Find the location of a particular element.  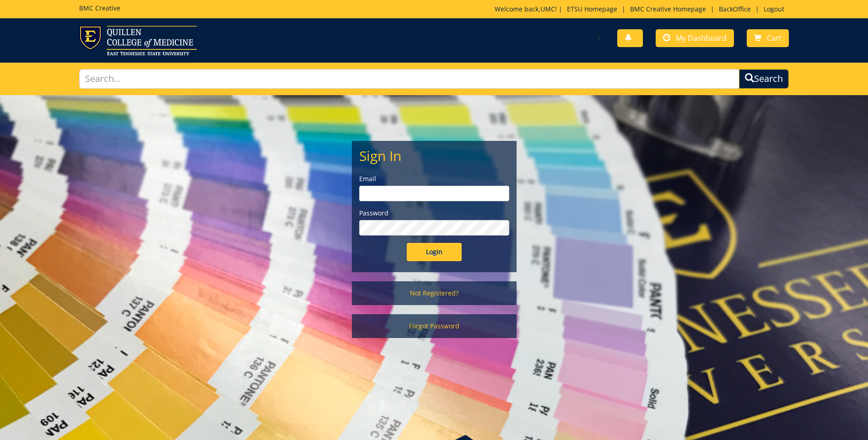

input: Search... is located at coordinates (409, 79).